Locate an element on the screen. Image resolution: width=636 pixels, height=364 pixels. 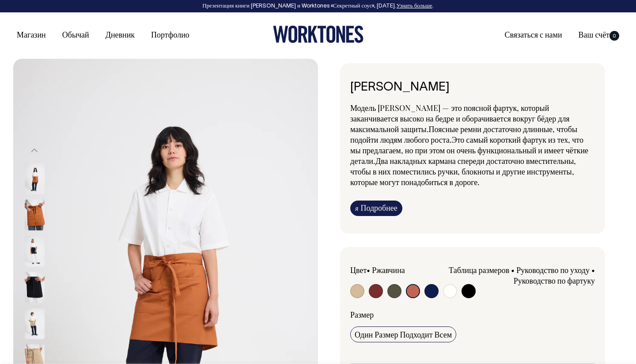
a: яПодробнее is located at coordinates (376, 208).